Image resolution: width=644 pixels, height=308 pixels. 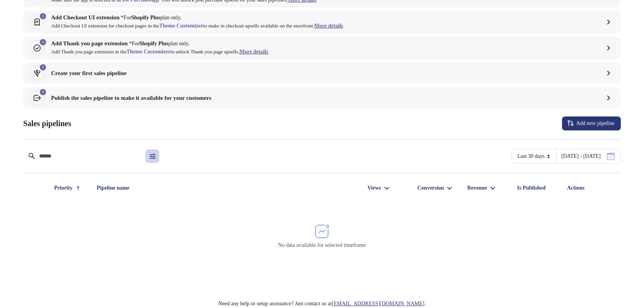 I want to click on span: Conversion, so click(x=430, y=188).